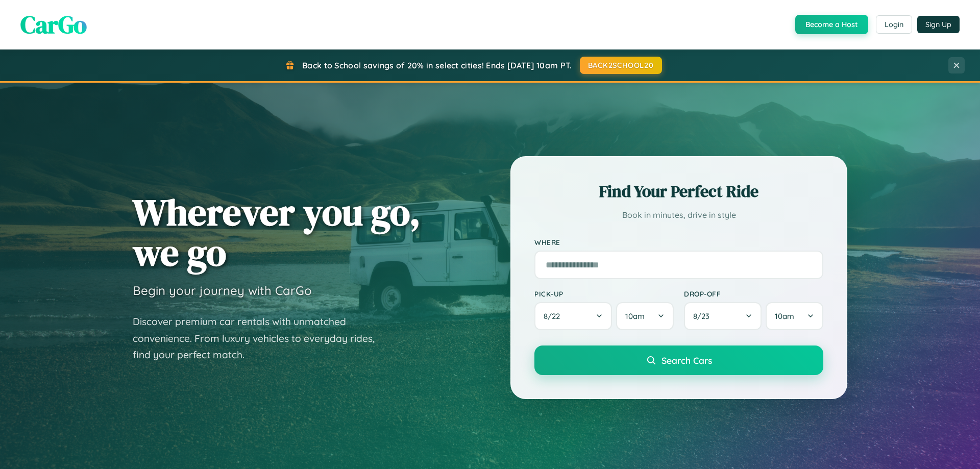 This screenshot has height=469, width=980. I want to click on span: 8 / 23, so click(704, 316).